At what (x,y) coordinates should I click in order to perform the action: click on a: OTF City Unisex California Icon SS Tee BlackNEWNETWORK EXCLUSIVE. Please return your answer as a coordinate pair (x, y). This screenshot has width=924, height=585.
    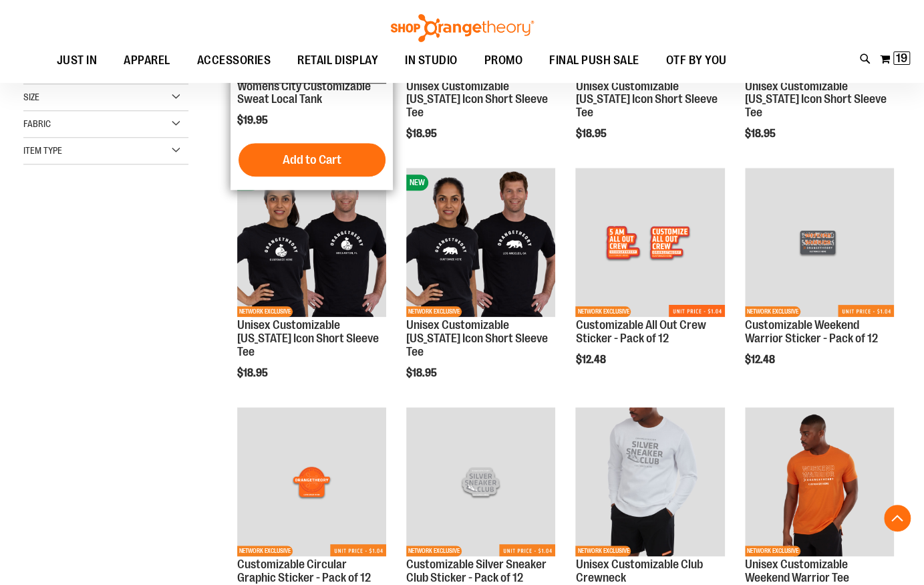
    Looking at the image, I should click on (481, 243).